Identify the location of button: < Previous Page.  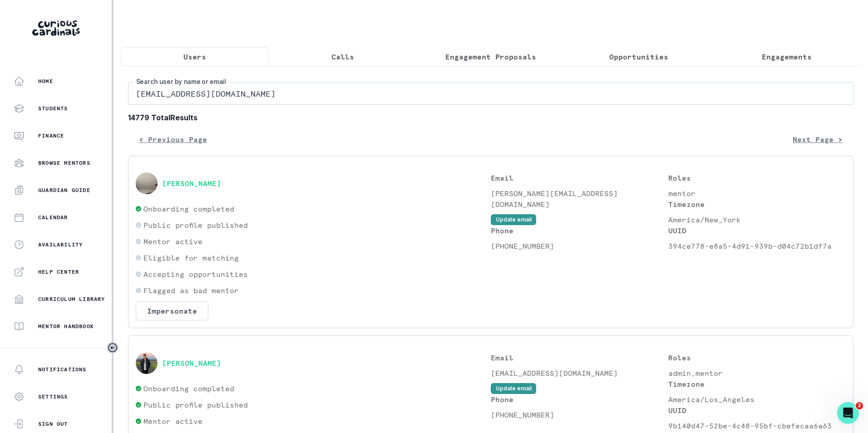
(173, 139).